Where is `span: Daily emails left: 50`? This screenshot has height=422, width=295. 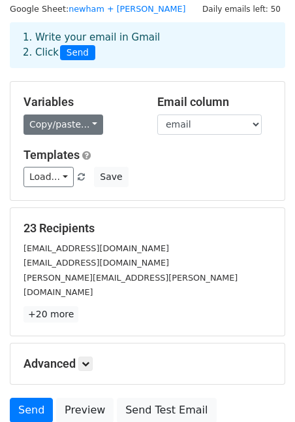
span: Daily emails left: 50 is located at coordinates (242, 9).